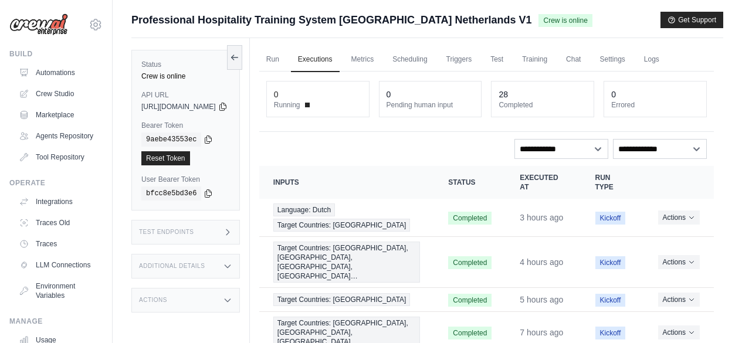 This screenshot has height=343, width=742. Describe the element at coordinates (171, 194) in the screenshot. I see `code: bfcc8e5bd3e6` at that location.